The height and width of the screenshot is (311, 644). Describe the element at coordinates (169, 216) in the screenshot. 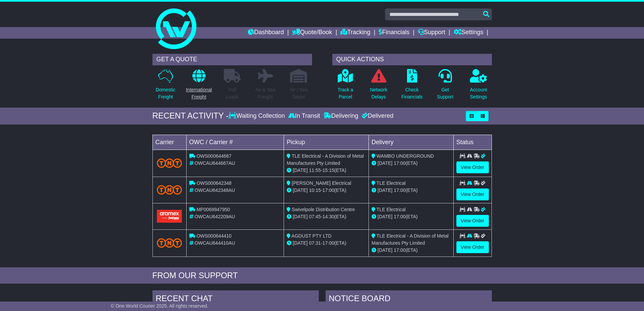

I see `img: Aramex.png` at that location.